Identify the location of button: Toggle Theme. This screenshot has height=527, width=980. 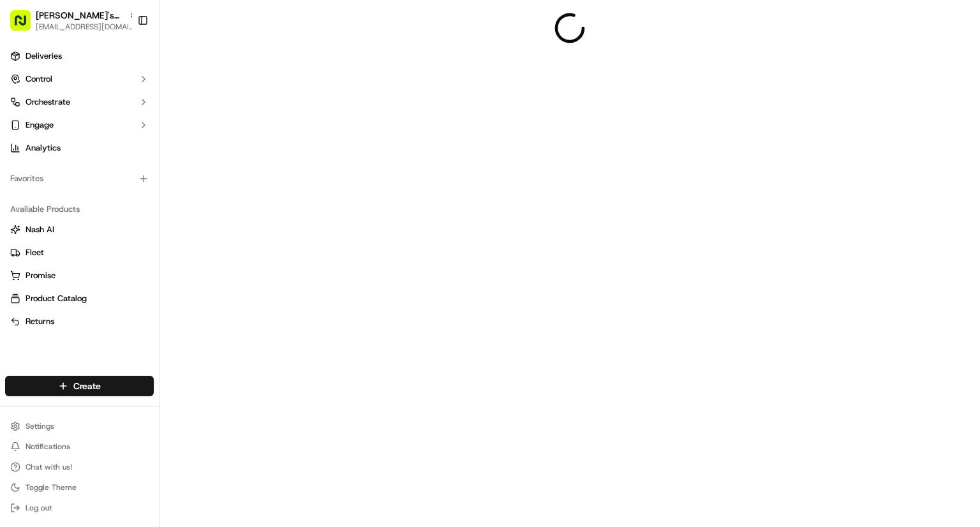
(79, 488).